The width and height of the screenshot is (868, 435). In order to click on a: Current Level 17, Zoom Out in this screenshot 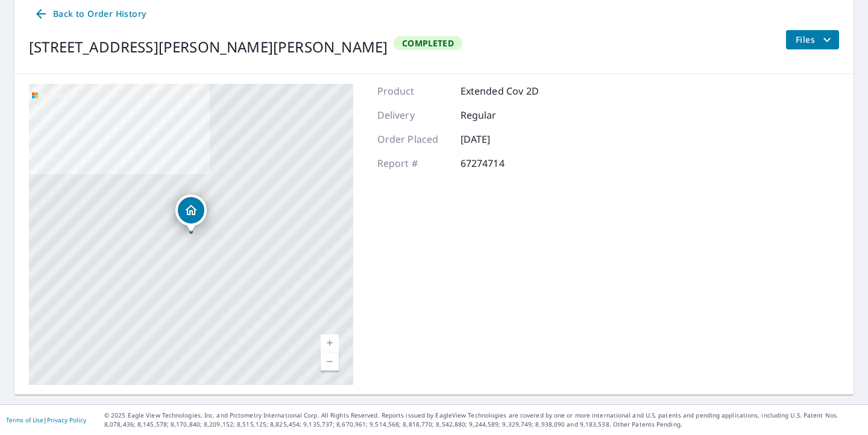, I will do `click(330, 362)`.